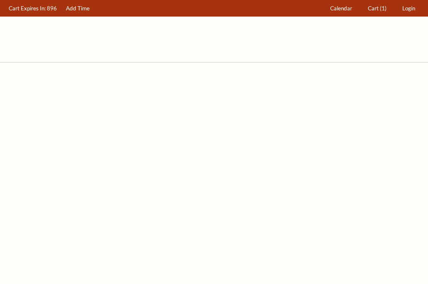 Image resolution: width=428 pixels, height=284 pixels. I want to click on a: Cart (1), so click(377, 8).